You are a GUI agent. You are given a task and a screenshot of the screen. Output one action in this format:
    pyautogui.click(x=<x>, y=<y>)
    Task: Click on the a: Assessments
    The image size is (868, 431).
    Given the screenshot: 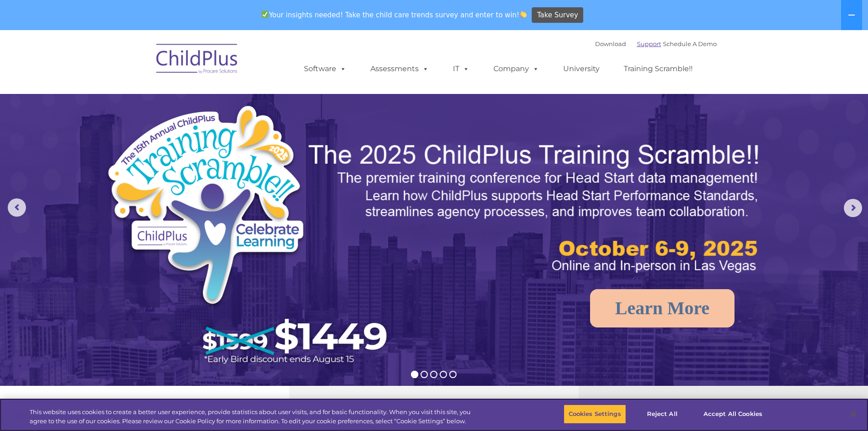 What is the action you would take?
    pyautogui.click(x=400, y=69)
    